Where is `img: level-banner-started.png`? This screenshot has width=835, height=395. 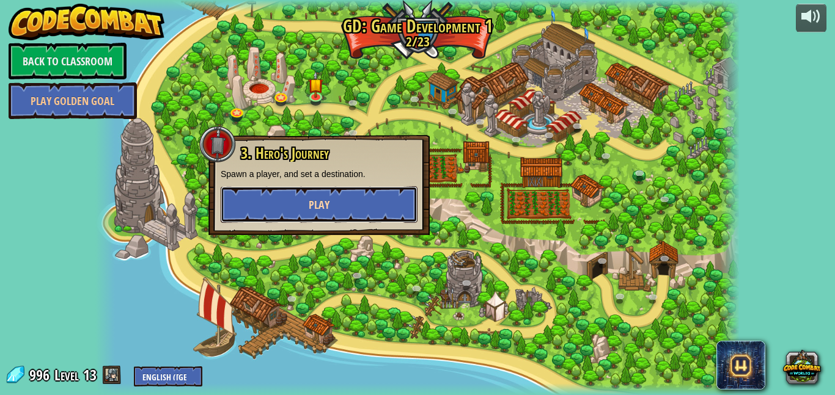 img: level-banner-started.png is located at coordinates (316, 84).